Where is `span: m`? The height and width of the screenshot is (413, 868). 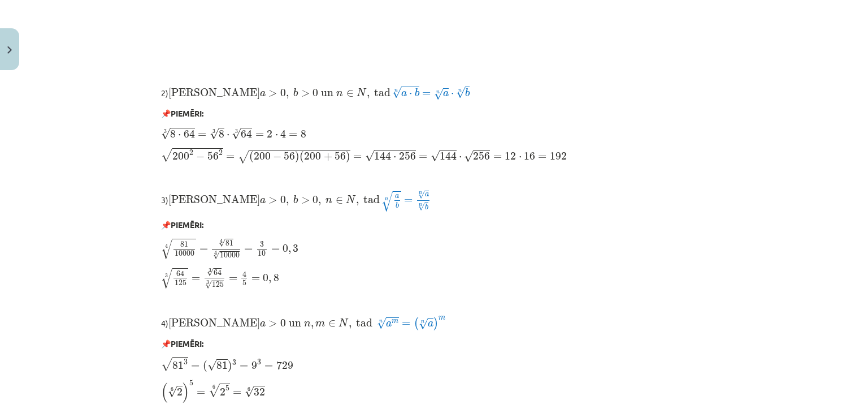 span: m is located at coordinates (320, 324).